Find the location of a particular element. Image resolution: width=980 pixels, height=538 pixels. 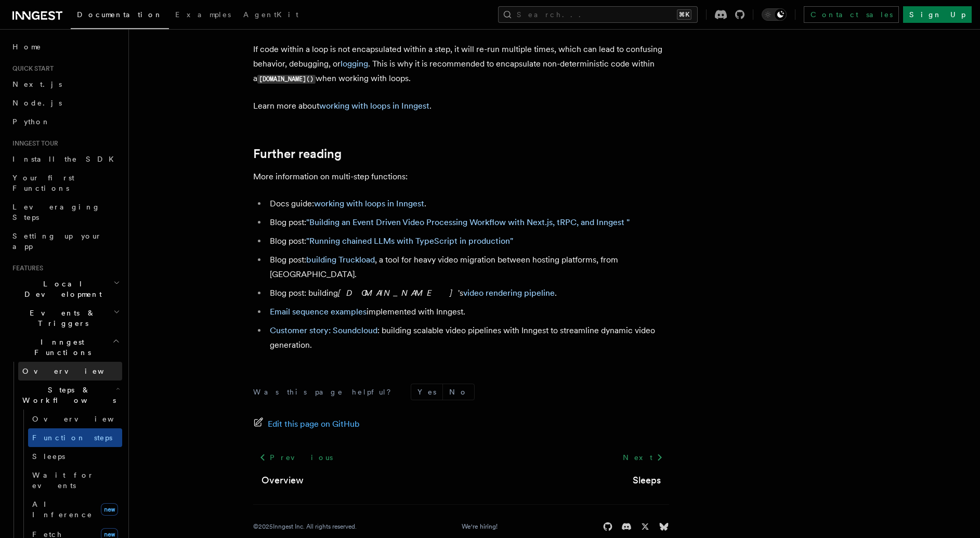

button: Search...⌘K is located at coordinates (598, 15).